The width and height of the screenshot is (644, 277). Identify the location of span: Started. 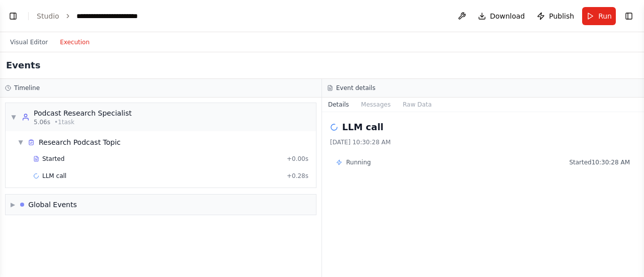
(53, 159).